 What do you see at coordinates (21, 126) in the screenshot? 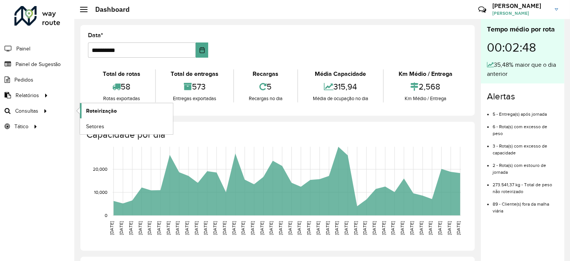
I see `span: Tático` at bounding box center [21, 126].